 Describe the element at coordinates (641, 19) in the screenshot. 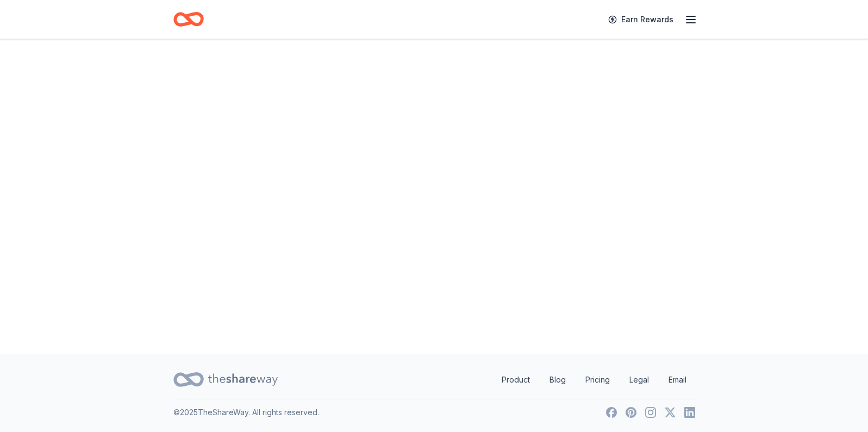

I see `a: Earn Rewards` at that location.